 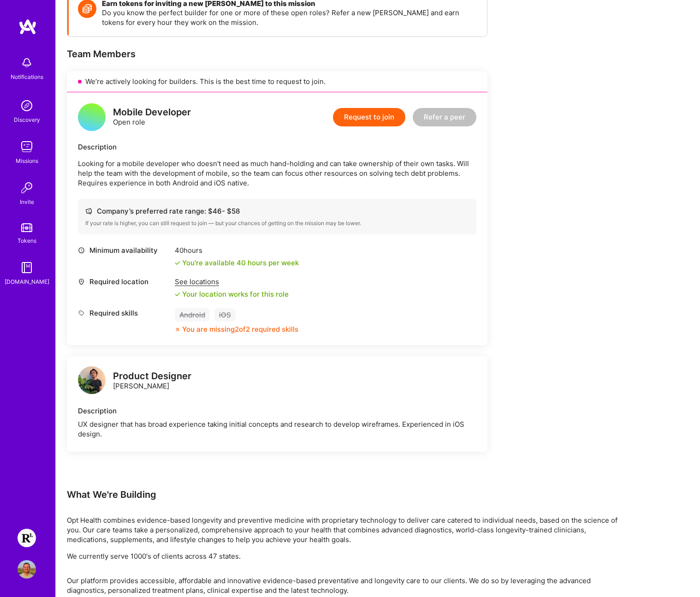 I want to click on p: Opt Health combines evidence-based longevity and preventive medicine with proprietary technology ..., so click(x=344, y=529).